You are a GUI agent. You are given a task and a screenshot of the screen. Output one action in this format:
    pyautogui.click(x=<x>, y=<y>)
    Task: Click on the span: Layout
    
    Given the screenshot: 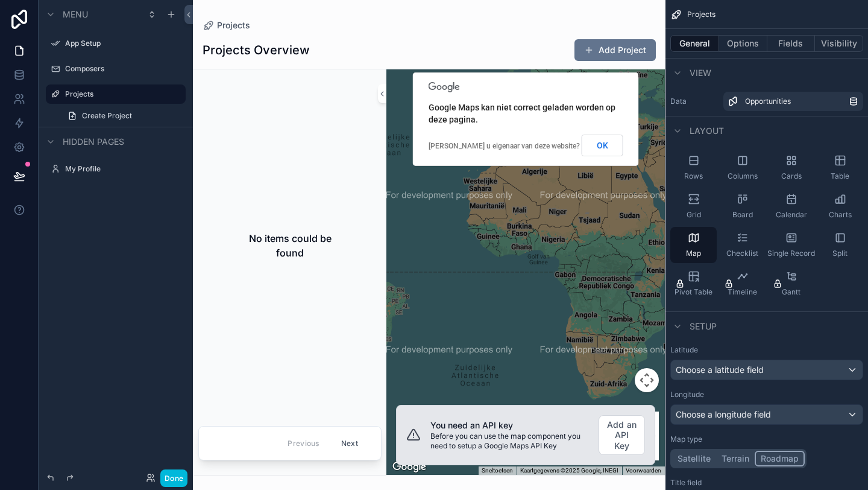 What is the action you would take?
    pyautogui.click(x=706, y=131)
    